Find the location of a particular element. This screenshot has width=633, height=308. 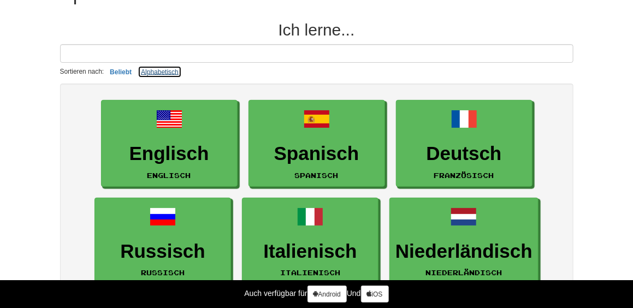

a: ItalienischItalienisch is located at coordinates (310, 241).